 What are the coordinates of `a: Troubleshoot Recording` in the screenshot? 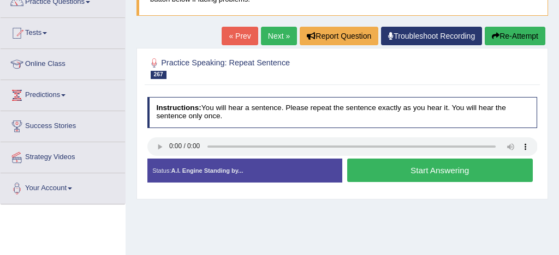 It's located at (431, 36).